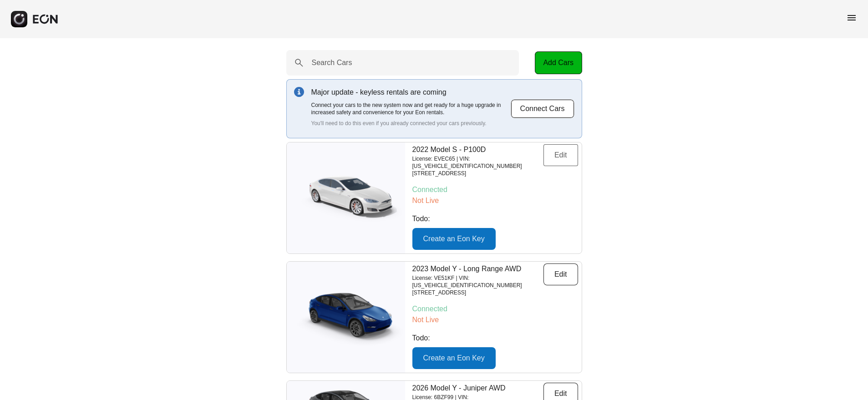  I want to click on p: 2023 Model Y - Long Range AWD, so click(478, 269).